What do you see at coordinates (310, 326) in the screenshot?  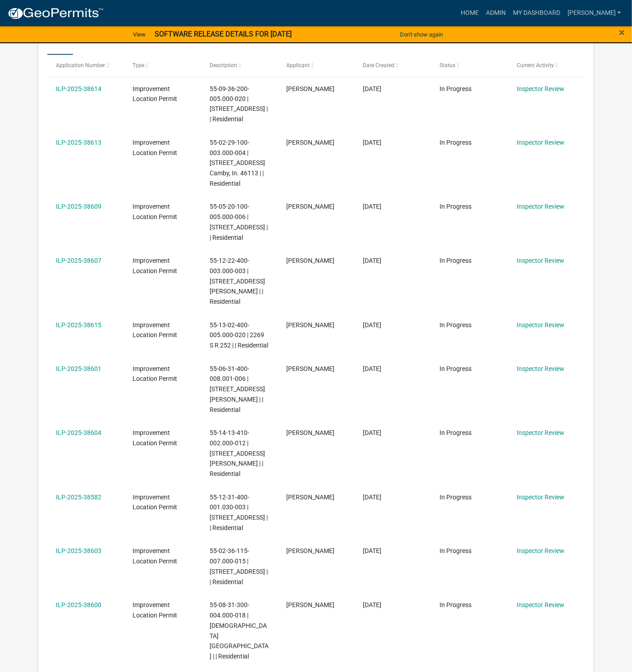 I see `span: James Wall` at bounding box center [310, 326].